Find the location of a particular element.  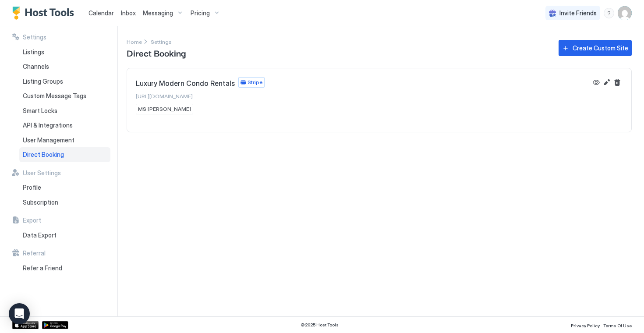

a: Channels is located at coordinates (65, 66).